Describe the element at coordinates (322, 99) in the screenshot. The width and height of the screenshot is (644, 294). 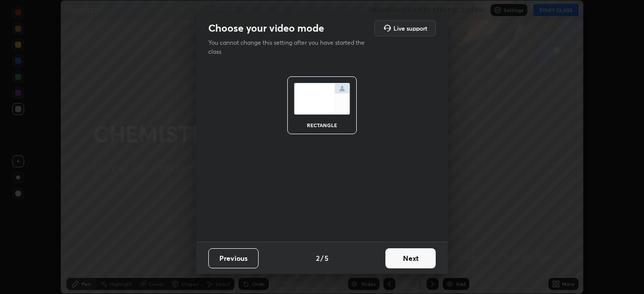
I see `img: normalScreenIcon.ae25ed63.svg` at that location.